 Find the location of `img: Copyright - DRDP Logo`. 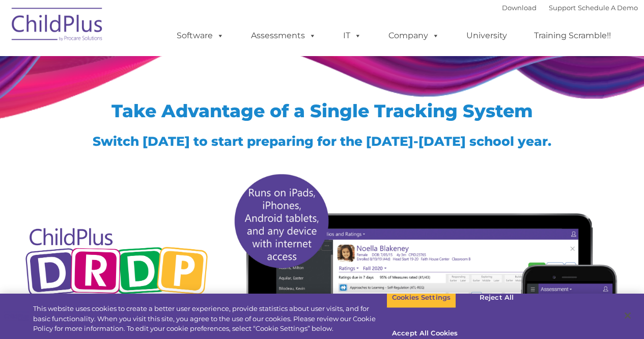

img: Copyright - DRDP Logo is located at coordinates (116, 274).